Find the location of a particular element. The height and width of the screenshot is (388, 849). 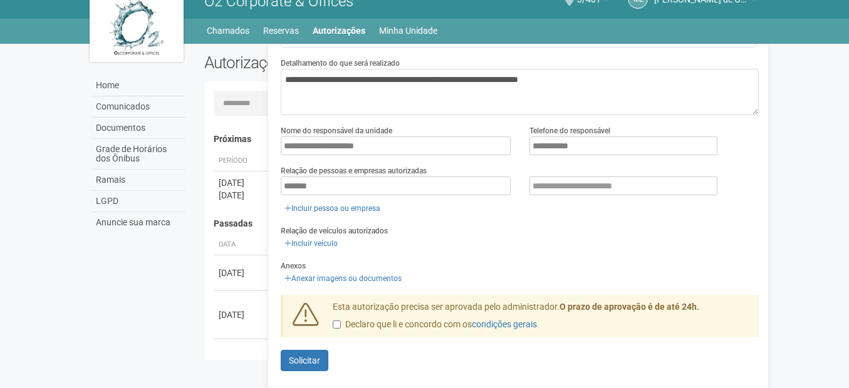

a: Grade de Horários dos Ônibus is located at coordinates (139, 154).